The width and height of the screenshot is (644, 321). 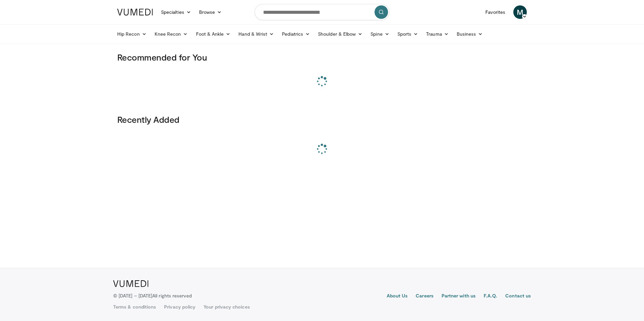 What do you see at coordinates (520, 12) in the screenshot?
I see `a: M` at bounding box center [520, 12].